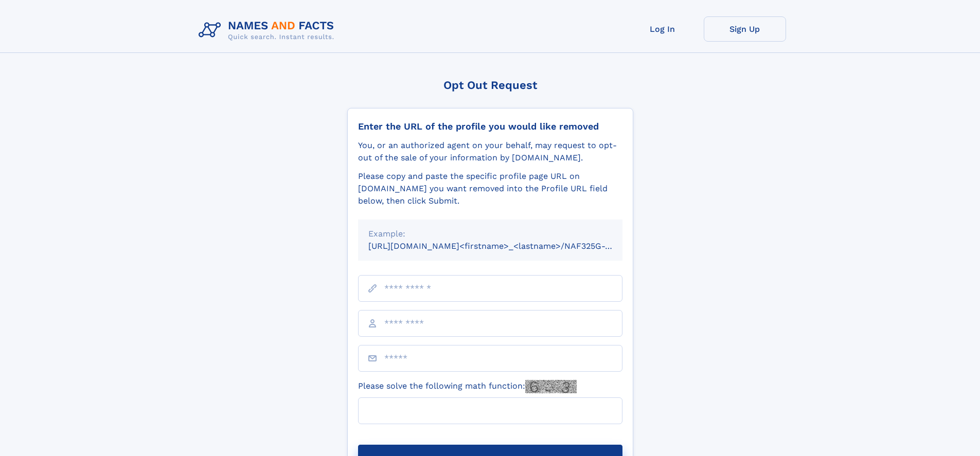 This screenshot has height=456, width=980. Describe the element at coordinates (663, 29) in the screenshot. I see `a: Log In` at that location.